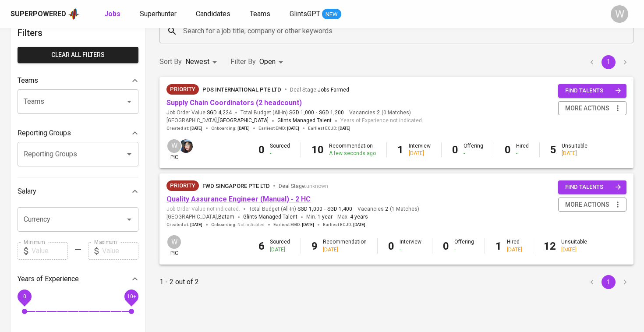 This screenshot has width=644, height=332. I want to click on span: Open, so click(267, 61).